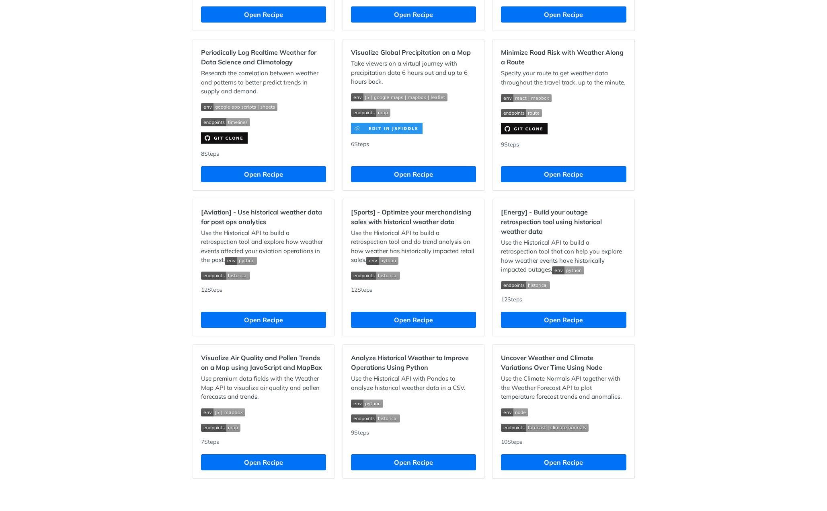 The image size is (827, 511). I want to click on h2: Visualize Global Precipitation on a Map, so click(413, 52).